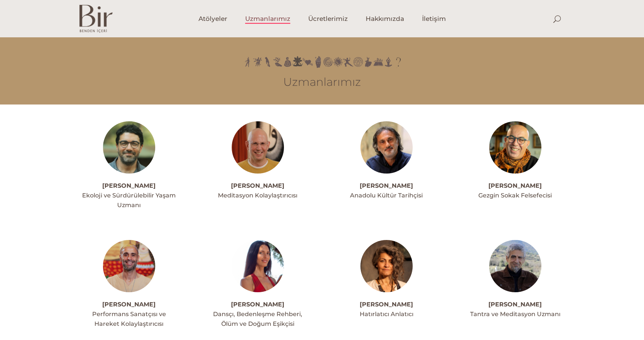 The image size is (644, 340). What do you see at coordinates (515, 148) in the screenshot?
I see `img: alinakiprofil--300x300.jpg` at bounding box center [515, 148].